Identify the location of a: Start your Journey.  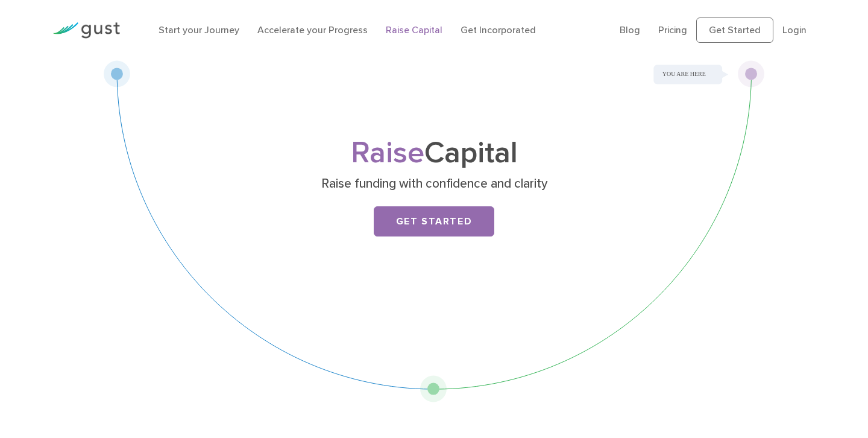
(199, 29).